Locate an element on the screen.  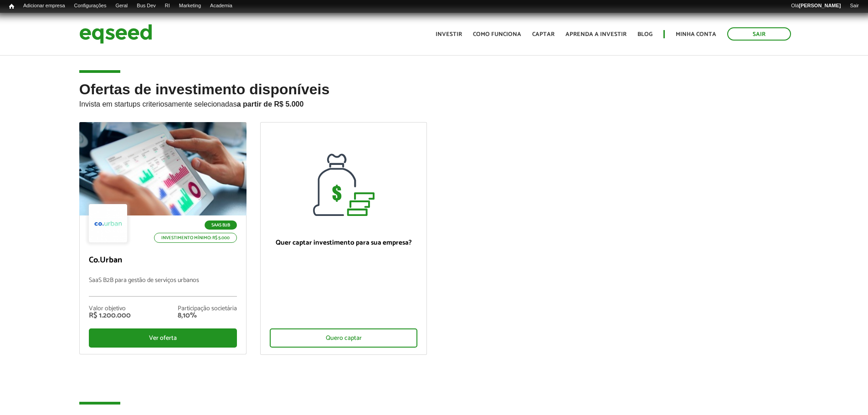
p: Co.Urban is located at coordinates (163, 261).